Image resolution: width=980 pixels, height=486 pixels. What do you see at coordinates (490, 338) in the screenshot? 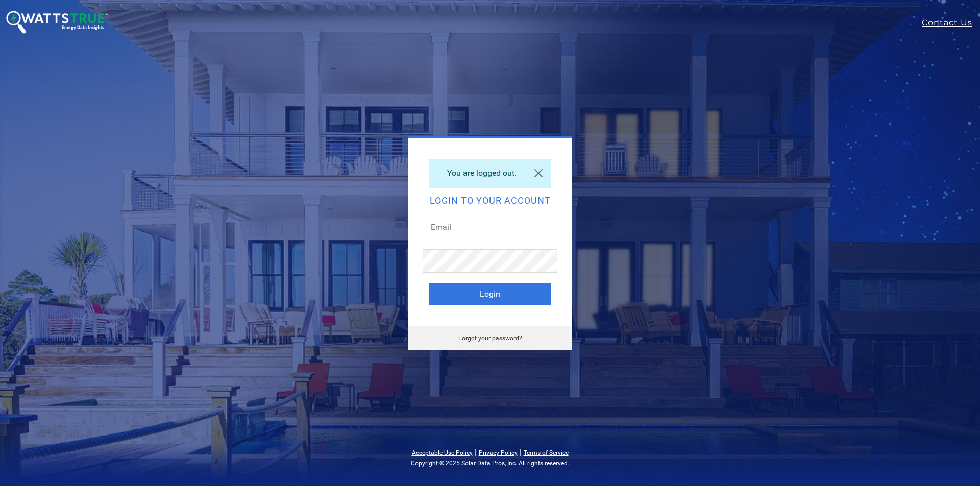
I see `a: Forgot your password?` at bounding box center [490, 338].